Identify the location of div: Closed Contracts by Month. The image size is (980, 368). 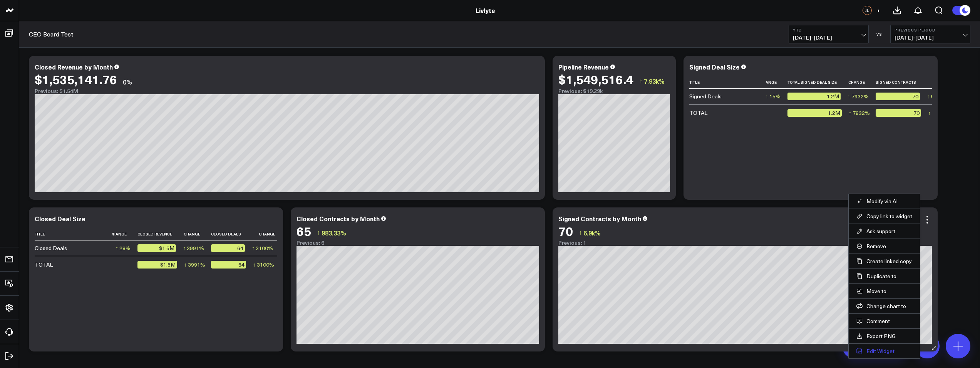
(338, 219).